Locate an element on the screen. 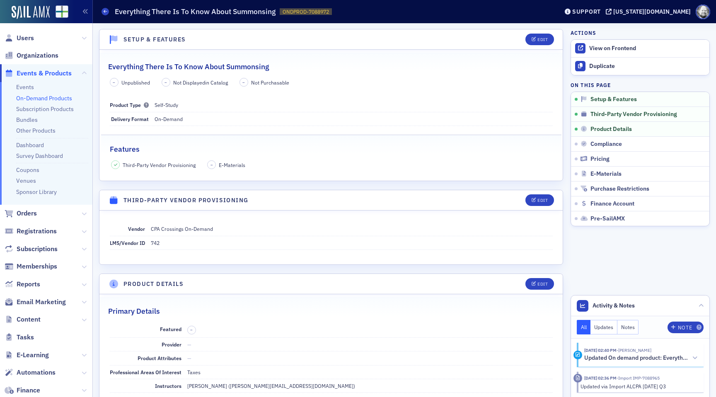 The height and width of the screenshot is (397, 716). h4: Product Details is located at coordinates (153, 284).